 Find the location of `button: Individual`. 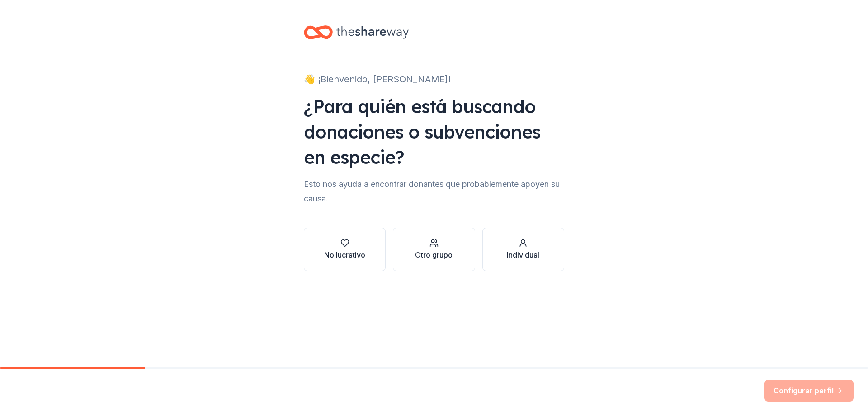

button: Individual is located at coordinates (523, 249).